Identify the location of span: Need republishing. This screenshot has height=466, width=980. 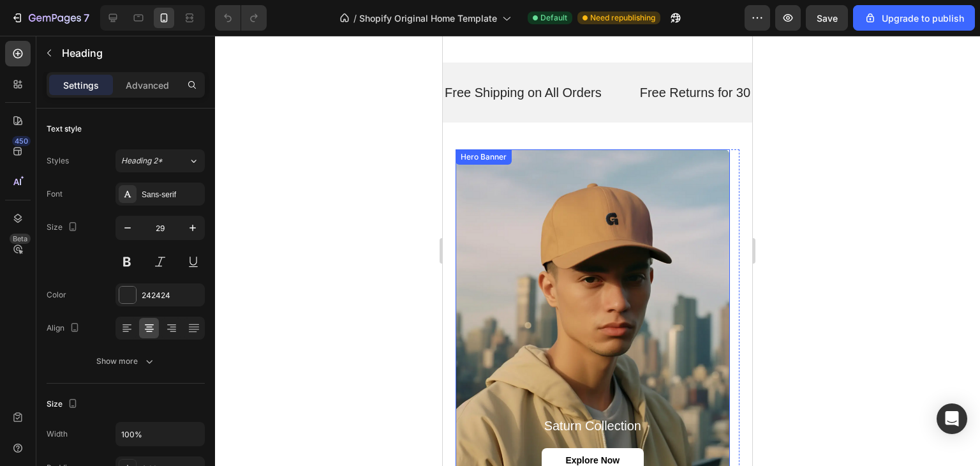
(623, 18).